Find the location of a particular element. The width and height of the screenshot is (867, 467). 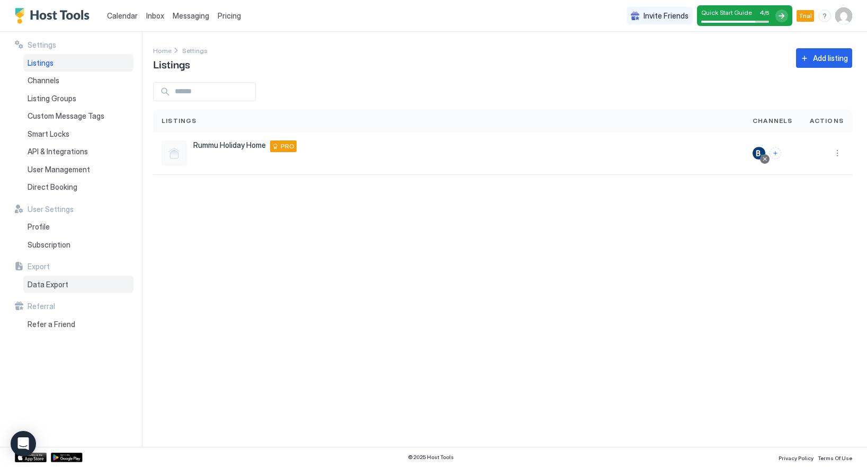

a: API & Integrations is located at coordinates (78, 152).